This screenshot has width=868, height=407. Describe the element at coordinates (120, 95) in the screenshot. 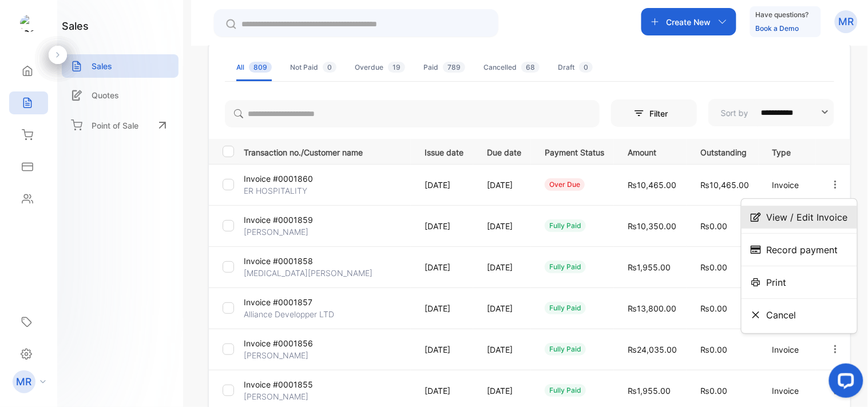

I see `a: Quotes` at that location.